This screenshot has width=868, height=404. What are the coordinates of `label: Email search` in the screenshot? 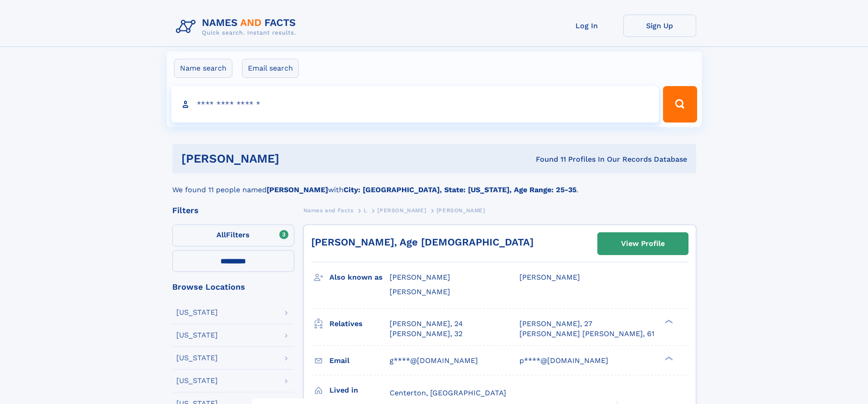 It's located at (270, 68).